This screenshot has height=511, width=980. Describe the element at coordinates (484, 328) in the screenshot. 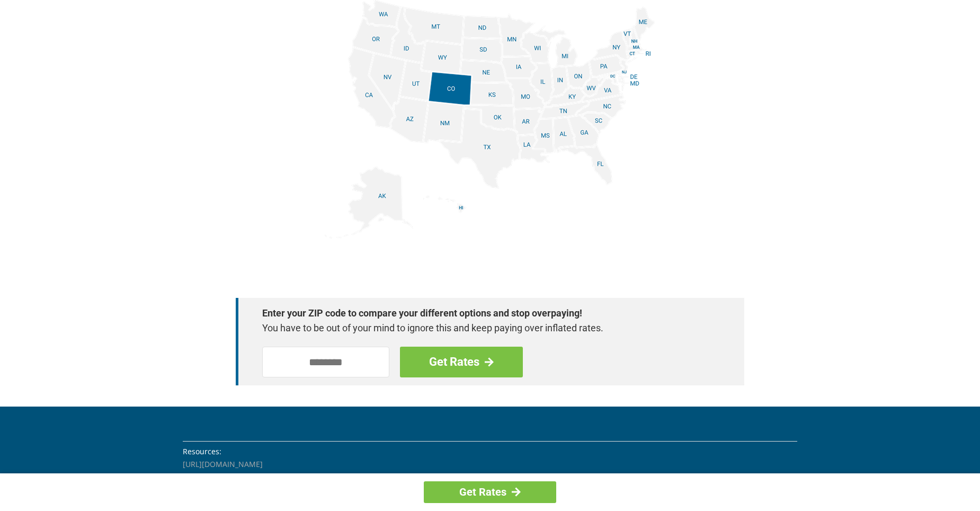

I see `p: You have to be out of your mind to ignore this and keep paying over inflated rates.` at that location.